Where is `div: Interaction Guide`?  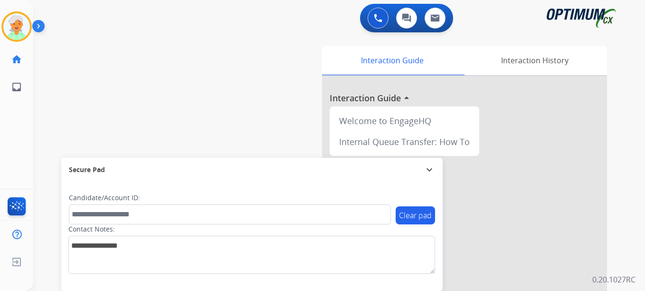 div: Interaction Guide is located at coordinates (392, 60).